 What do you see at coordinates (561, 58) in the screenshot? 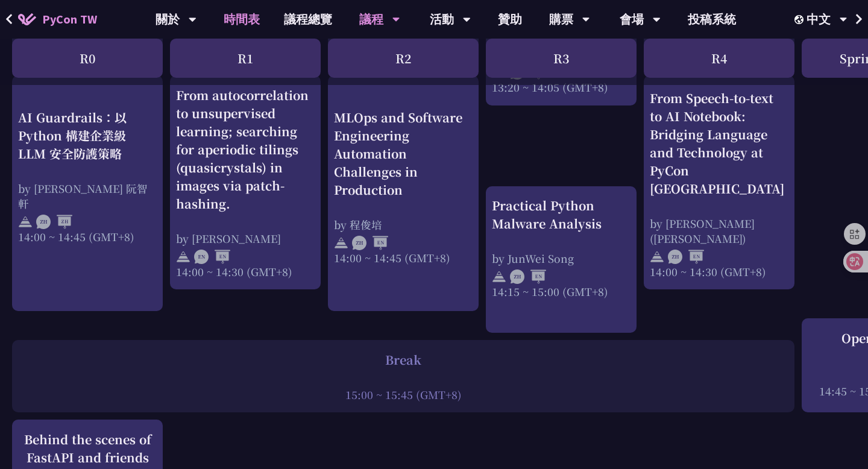
I see `div: R3` at bounding box center [561, 58].